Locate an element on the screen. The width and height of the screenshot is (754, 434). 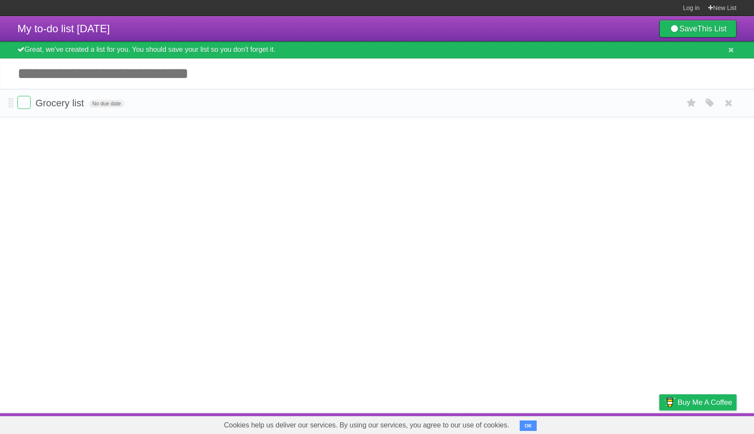
label: Done is located at coordinates (24, 102).